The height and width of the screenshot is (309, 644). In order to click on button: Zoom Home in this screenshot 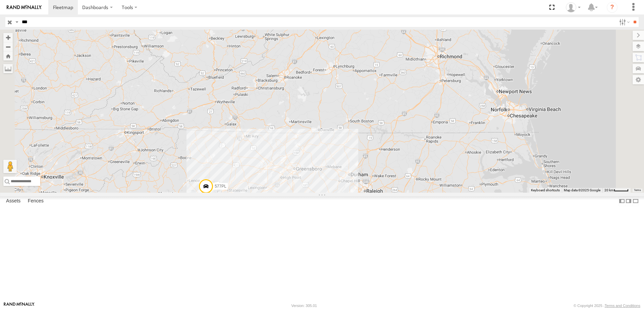, I will do `click(8, 56)`.